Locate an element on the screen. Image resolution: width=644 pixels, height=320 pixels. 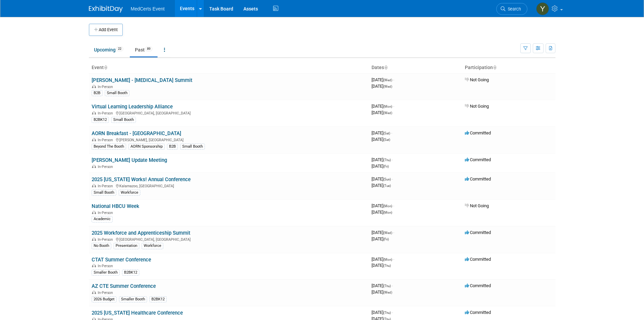
a: CTAT Summer Conference is located at coordinates (121, 259).